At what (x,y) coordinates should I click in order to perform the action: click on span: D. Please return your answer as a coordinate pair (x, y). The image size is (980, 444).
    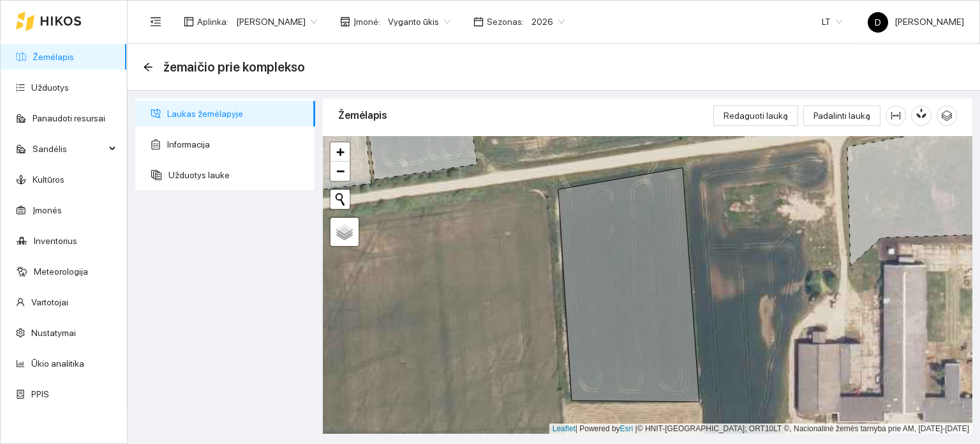
    Looking at the image, I should click on (878, 22).